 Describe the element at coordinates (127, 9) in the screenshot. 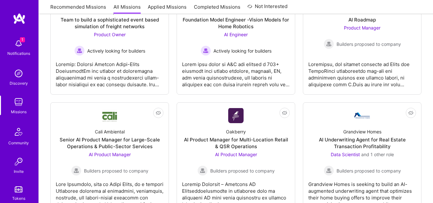

I see `a: All Missions` at that location.